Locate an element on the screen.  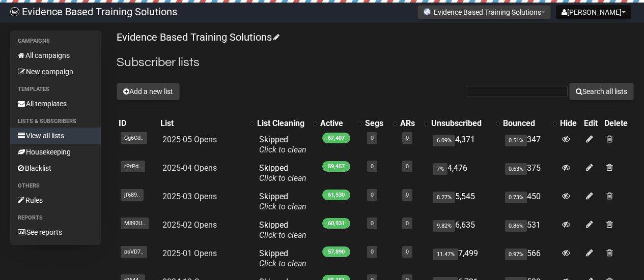
td: 5,545 is located at coordinates (464, 202).